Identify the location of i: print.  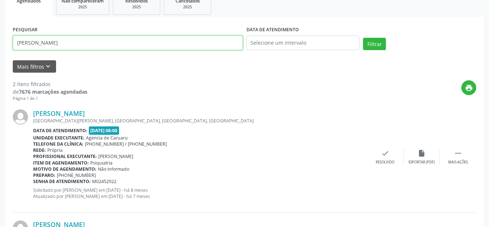
(469, 88).